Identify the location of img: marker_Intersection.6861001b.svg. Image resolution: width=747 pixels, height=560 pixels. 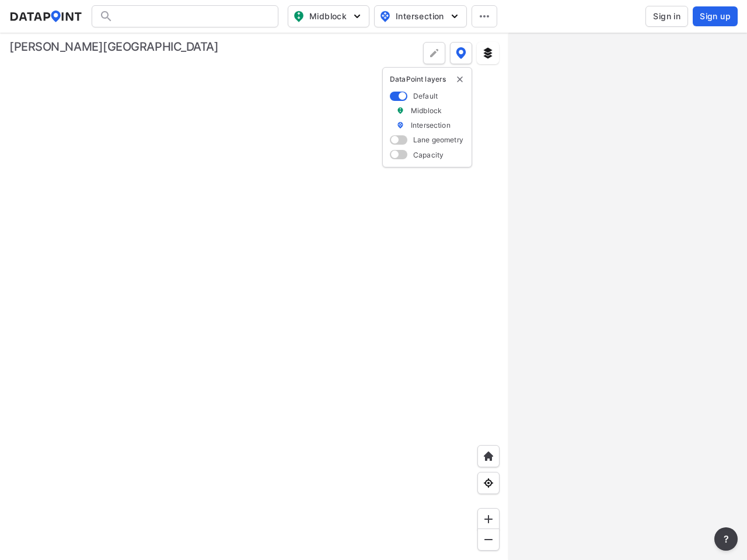
(400, 125).